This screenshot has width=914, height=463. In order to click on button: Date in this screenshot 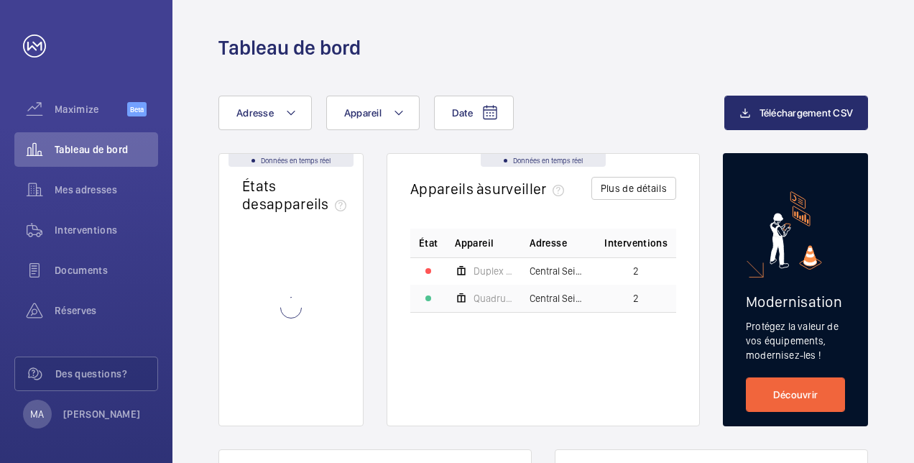, I will do `click(474, 113)`.